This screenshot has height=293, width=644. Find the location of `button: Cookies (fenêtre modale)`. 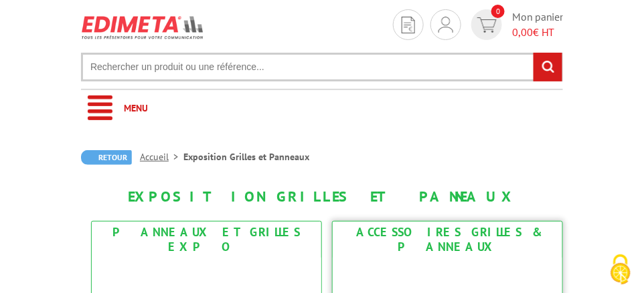

button: Cookies (fenêtre modale) is located at coordinates (620, 270).